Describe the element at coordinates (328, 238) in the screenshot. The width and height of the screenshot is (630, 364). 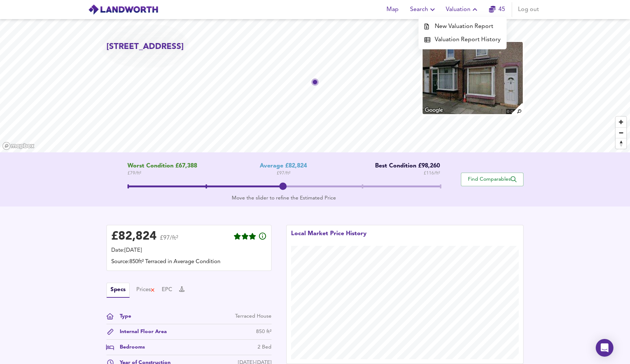
I see `div: Local Market Price History` at that location.